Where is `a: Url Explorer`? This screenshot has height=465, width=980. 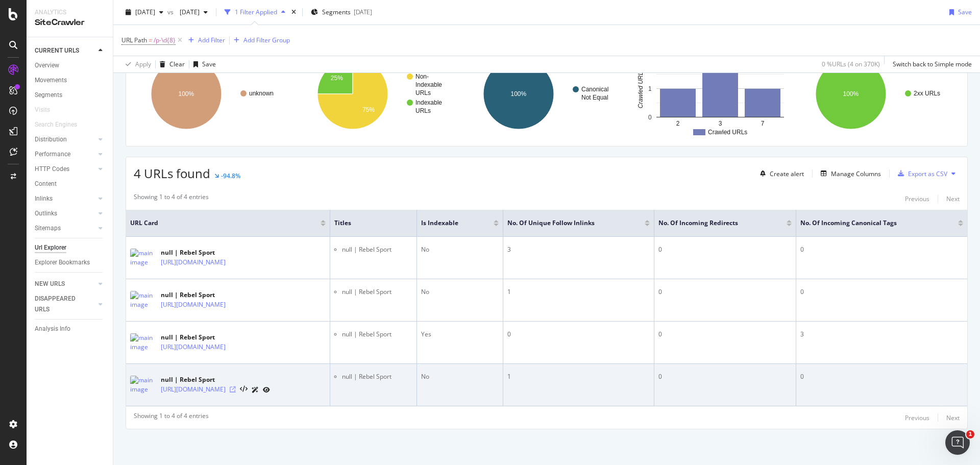 a: Url Explorer is located at coordinates (70, 248).